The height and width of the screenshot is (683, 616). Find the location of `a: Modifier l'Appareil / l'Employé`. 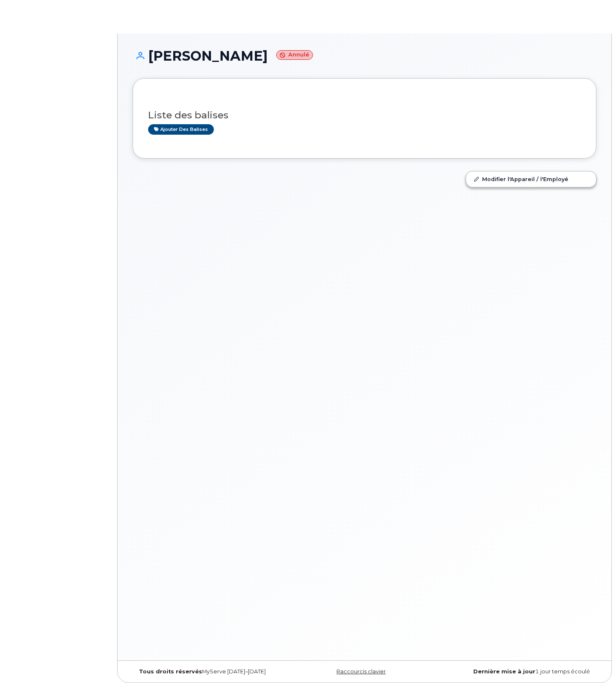

a: Modifier l'Appareil / l'Employé is located at coordinates (531, 179).